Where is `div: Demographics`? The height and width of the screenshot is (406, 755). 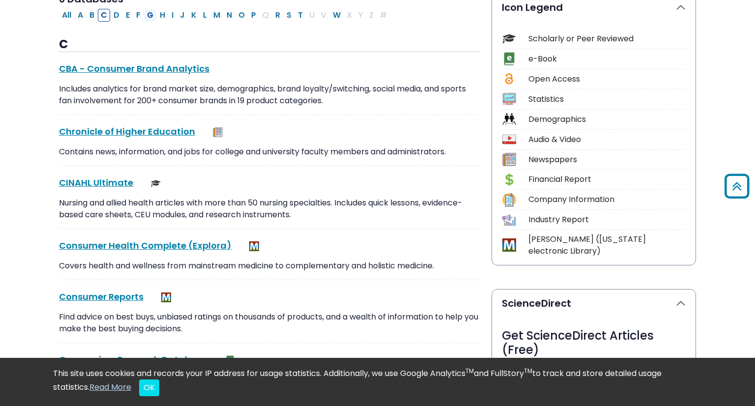
div: Demographics is located at coordinates (607, 120).